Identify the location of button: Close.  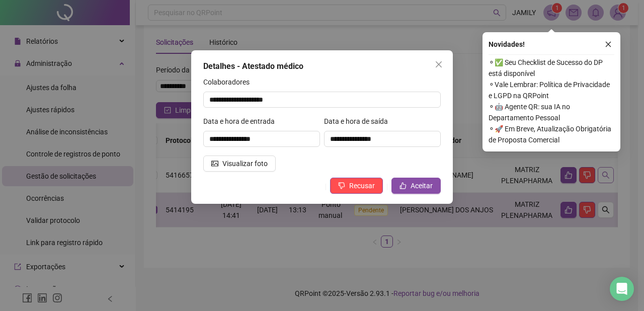
(438, 64).